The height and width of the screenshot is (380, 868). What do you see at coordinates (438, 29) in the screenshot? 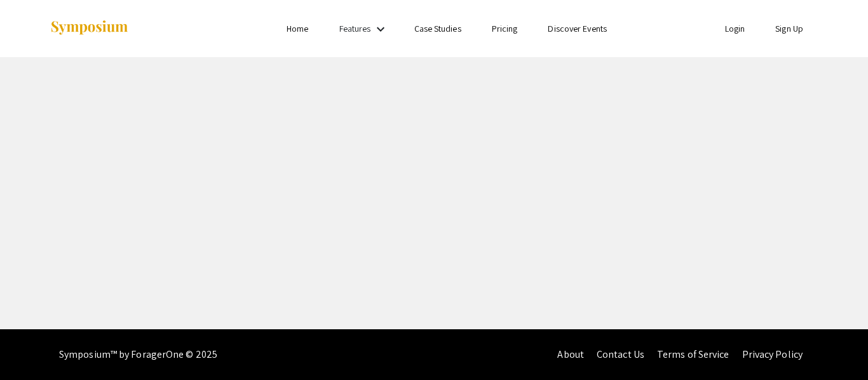
I see `a: Case Studies` at bounding box center [438, 29].